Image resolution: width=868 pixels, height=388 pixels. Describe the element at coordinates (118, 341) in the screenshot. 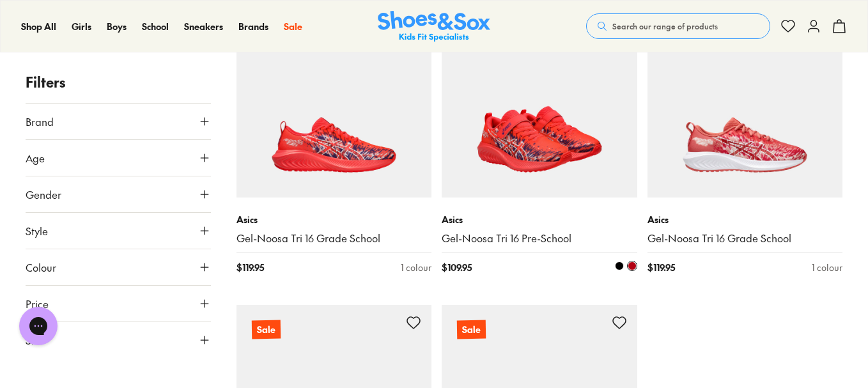

I see `button: Size` at that location.